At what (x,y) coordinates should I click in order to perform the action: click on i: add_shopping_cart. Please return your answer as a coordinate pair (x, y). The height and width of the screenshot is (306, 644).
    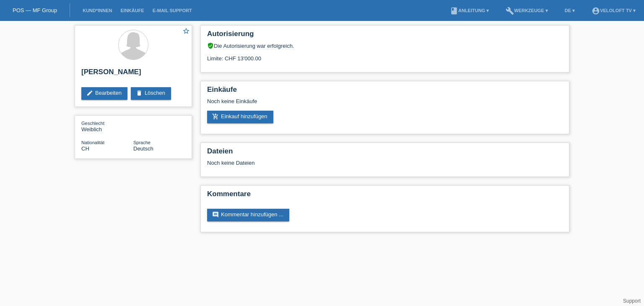
    Looking at the image, I should click on (216, 117).